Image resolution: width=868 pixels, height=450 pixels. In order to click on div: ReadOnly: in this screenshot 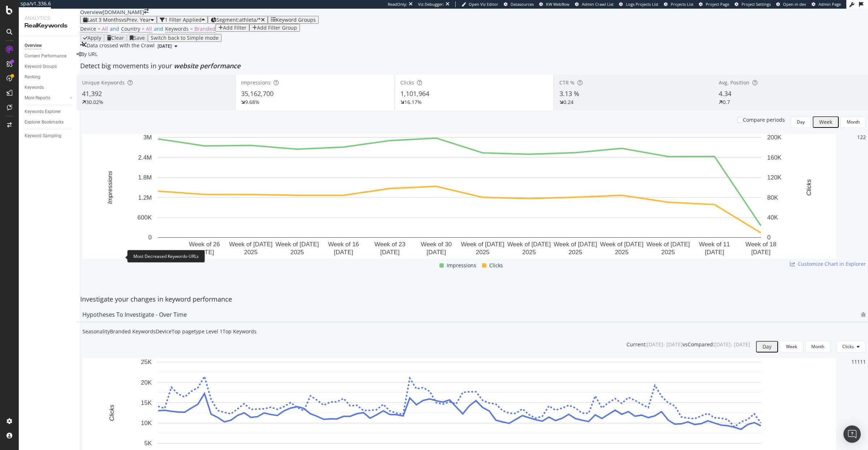, I will do `click(397, 4)`.